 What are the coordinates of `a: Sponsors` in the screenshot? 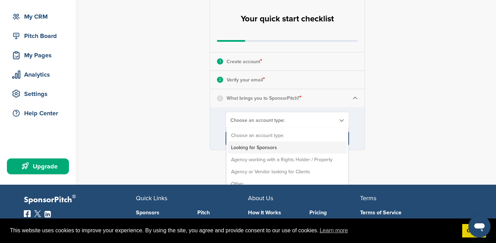 It's located at (161, 212).